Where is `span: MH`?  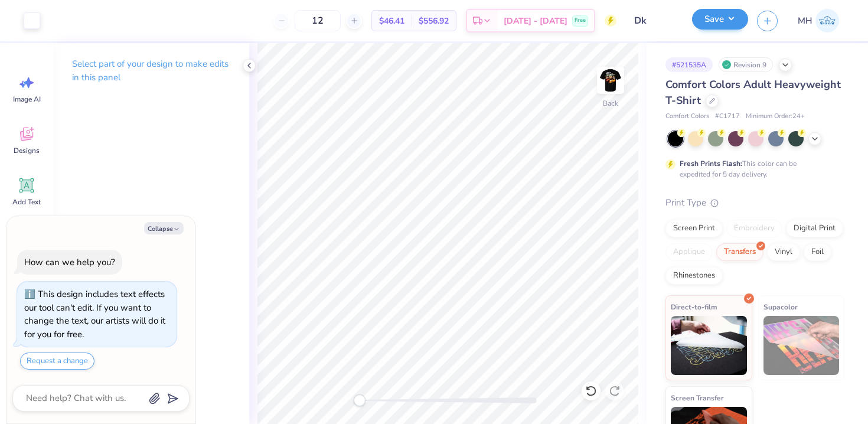 span: MH is located at coordinates (805, 20).